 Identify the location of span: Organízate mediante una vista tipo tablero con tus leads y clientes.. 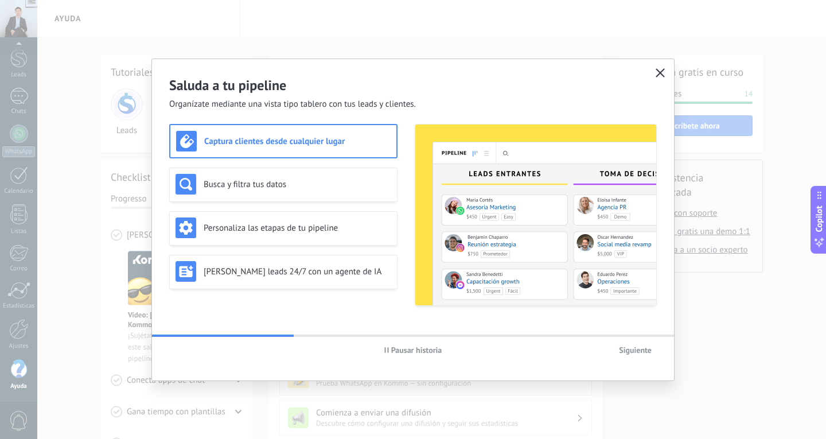
(292, 104).